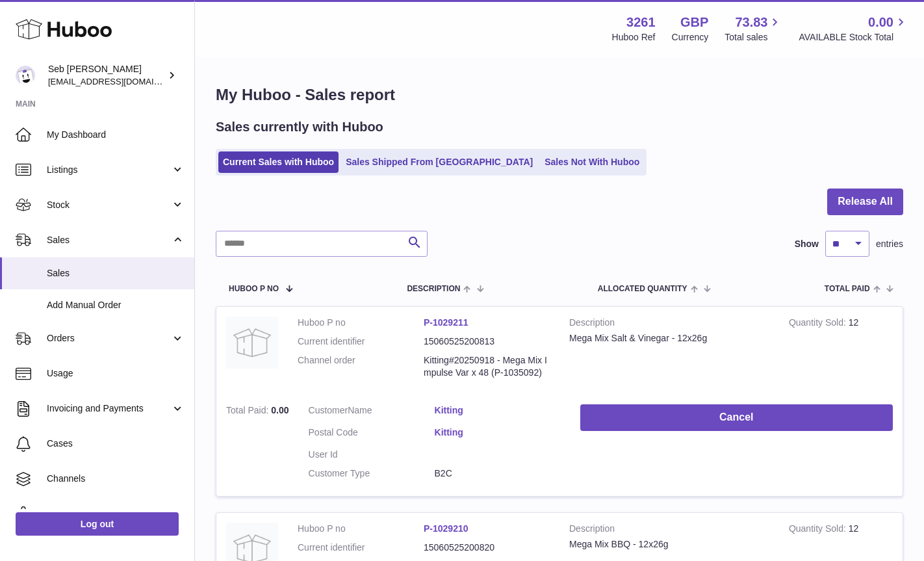  Describe the element at coordinates (116, 305) in the screenshot. I see `span: Add Manual Order` at that location.